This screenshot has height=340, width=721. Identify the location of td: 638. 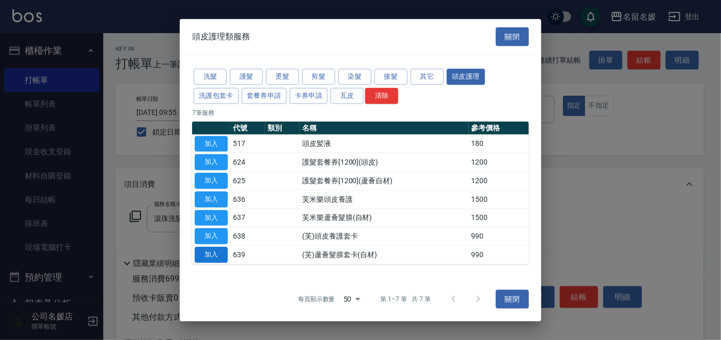
(248, 236).